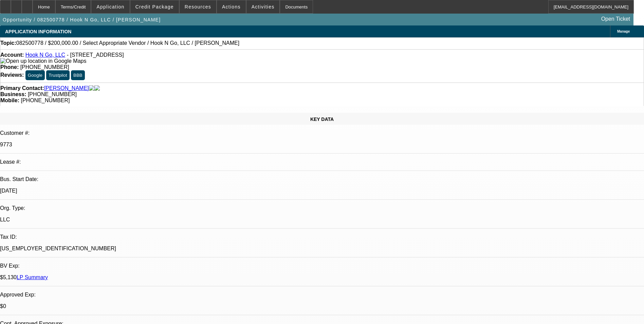 The height and width of the screenshot is (324, 644). What do you see at coordinates (43, 61) in the screenshot?
I see `a: View Google Maps` at bounding box center [43, 61].